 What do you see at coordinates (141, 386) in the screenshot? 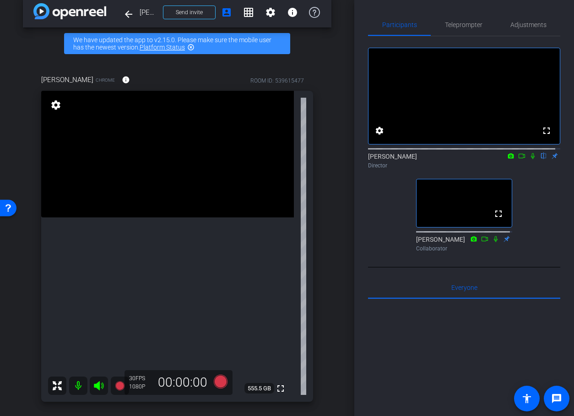
I see `div: 1080P` at bounding box center [141, 386].